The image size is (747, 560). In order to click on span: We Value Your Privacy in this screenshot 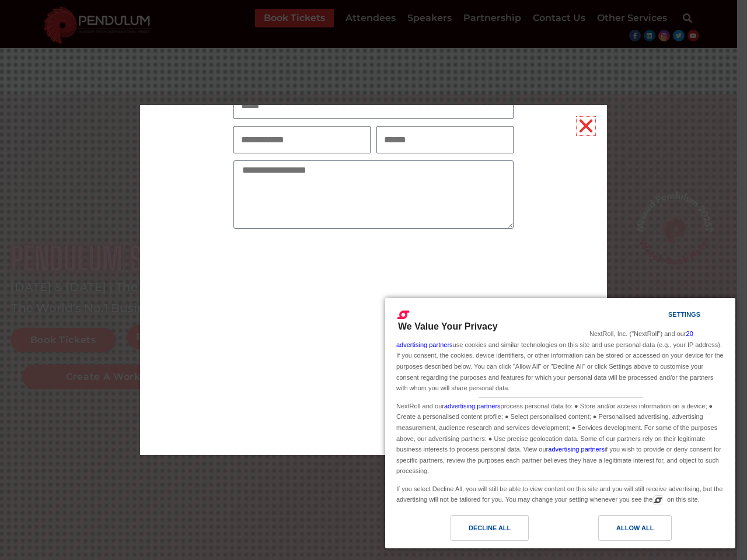, I will do `click(448, 326)`.